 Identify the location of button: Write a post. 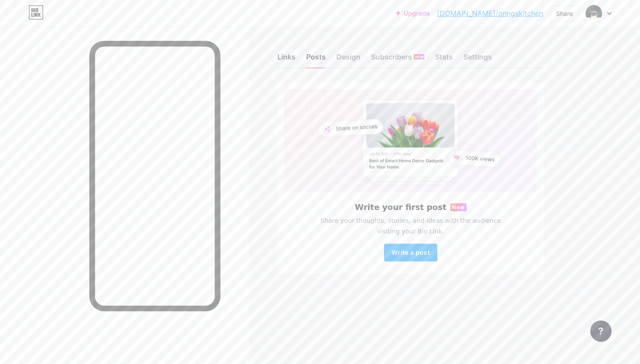
(411, 253).